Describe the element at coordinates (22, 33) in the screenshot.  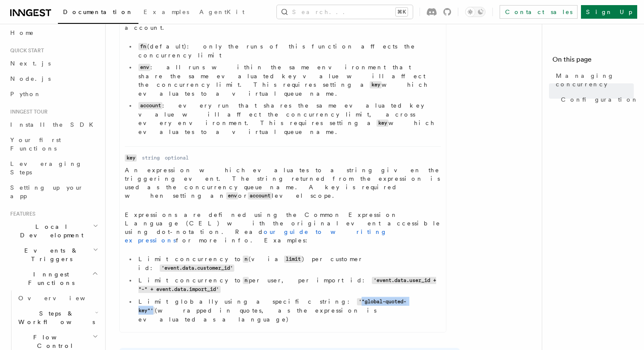
I see `span: Home` at that location.